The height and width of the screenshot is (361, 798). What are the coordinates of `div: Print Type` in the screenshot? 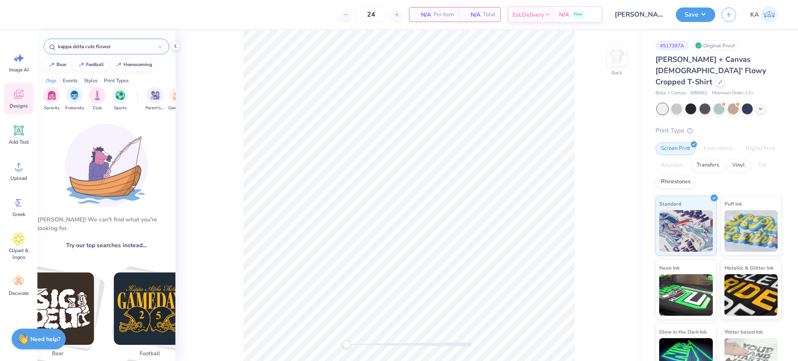 It's located at (719, 131).